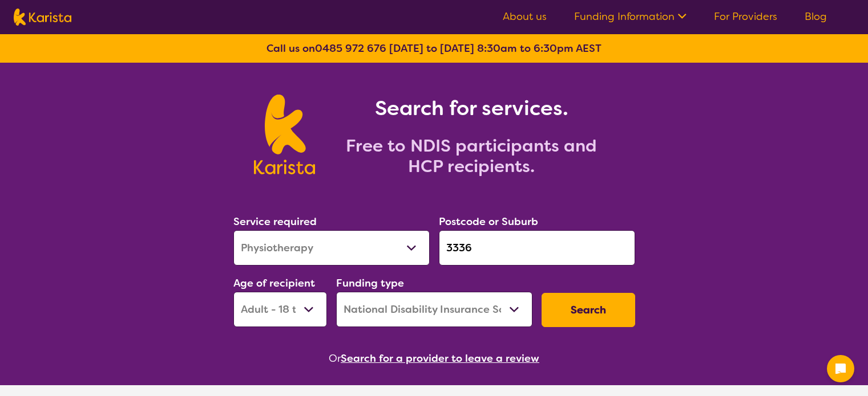 The width and height of the screenshot is (868, 396). I want to click on h2: Free to NDIS participants and HCP recipients., so click(472, 156).